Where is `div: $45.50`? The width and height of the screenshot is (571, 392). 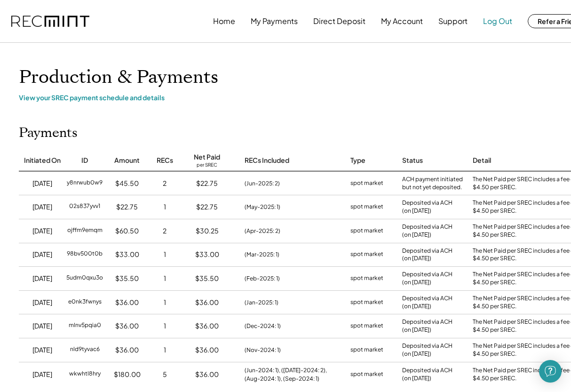 div: $45.50 is located at coordinates (127, 184).